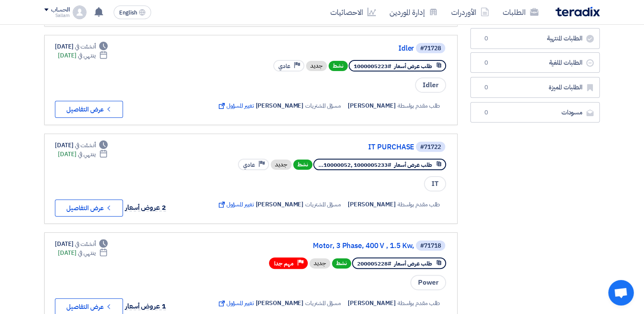 The image size is (644, 314). I want to click on a: Motor, 3 Phase, 400 V , 1.5 Kw,, so click(329, 246).